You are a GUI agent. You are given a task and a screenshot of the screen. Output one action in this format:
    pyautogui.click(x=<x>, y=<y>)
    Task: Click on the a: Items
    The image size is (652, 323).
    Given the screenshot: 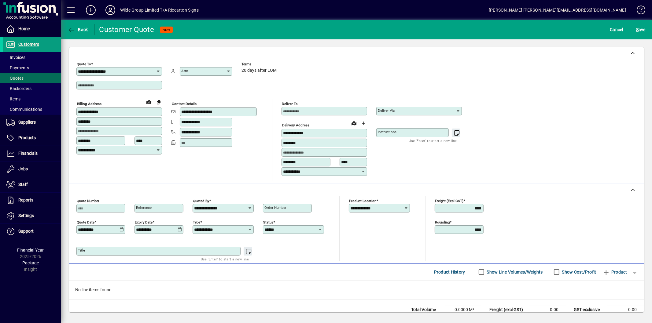 What is the action you would take?
    pyautogui.click(x=32, y=99)
    